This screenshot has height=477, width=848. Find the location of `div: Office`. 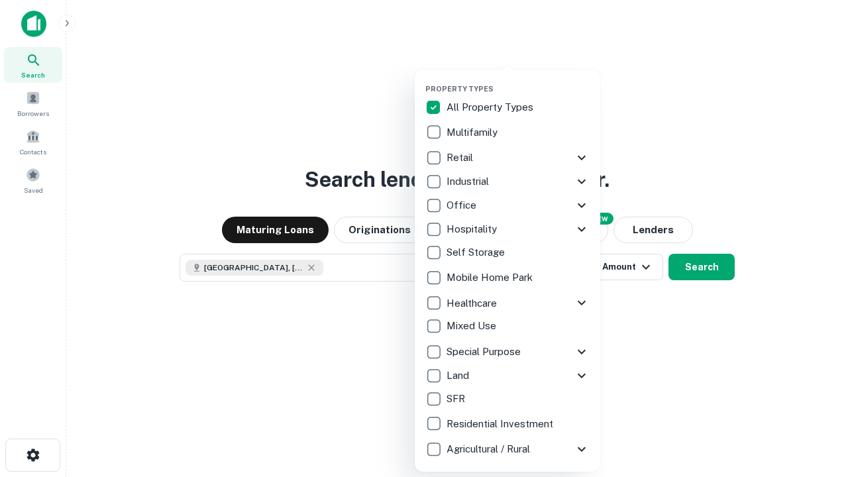

div: Office is located at coordinates (507, 205).